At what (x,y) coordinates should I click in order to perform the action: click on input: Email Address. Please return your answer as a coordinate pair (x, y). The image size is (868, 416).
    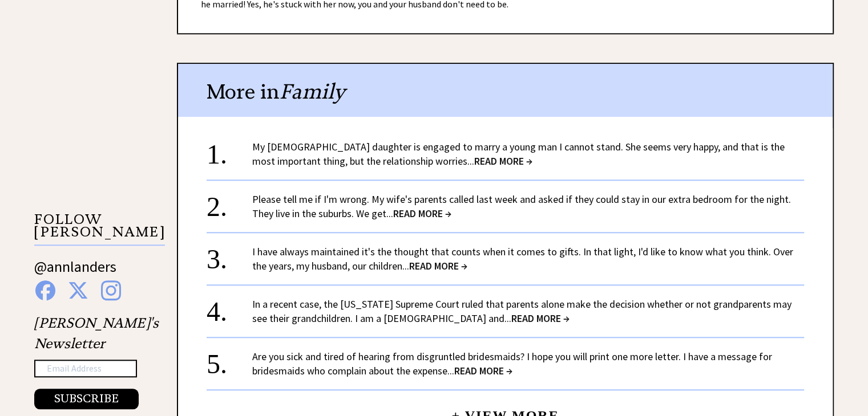
    Looking at the image, I should click on (86, 369).